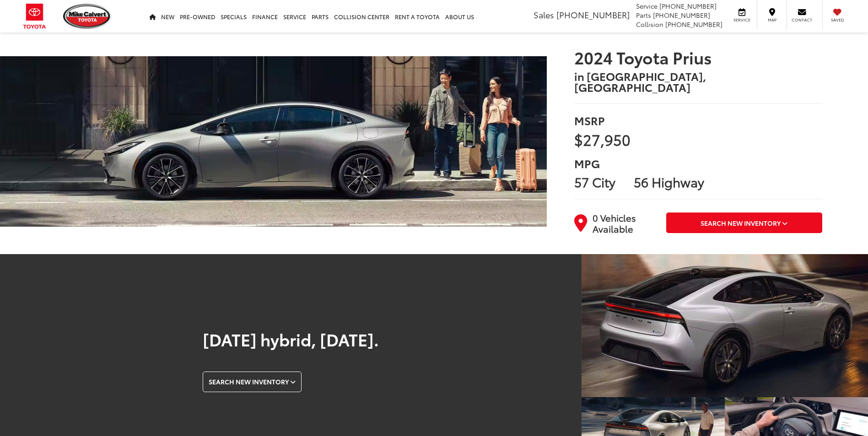  What do you see at coordinates (698, 164) in the screenshot?
I see `h3: MPG` at bounding box center [698, 164].